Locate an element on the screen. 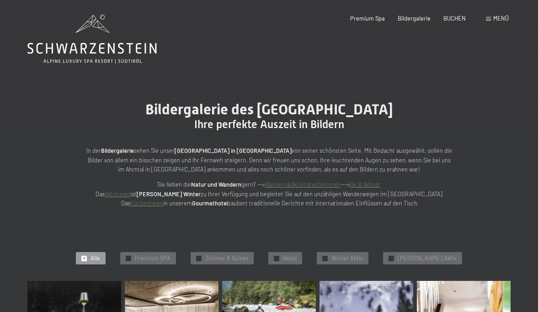  p: In der sehen Sie unser von seiner schönsten Seite. Mit Bedacht ausgewählt, sollen die Bilder von ... is located at coordinates (269, 160).